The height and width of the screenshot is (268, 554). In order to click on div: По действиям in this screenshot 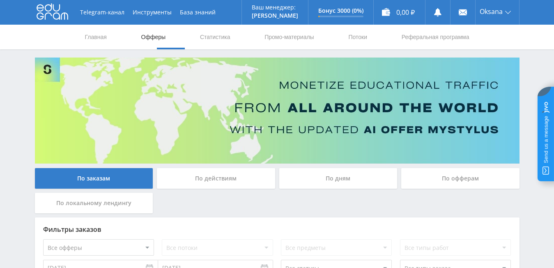, I will do `click(216, 178)`.